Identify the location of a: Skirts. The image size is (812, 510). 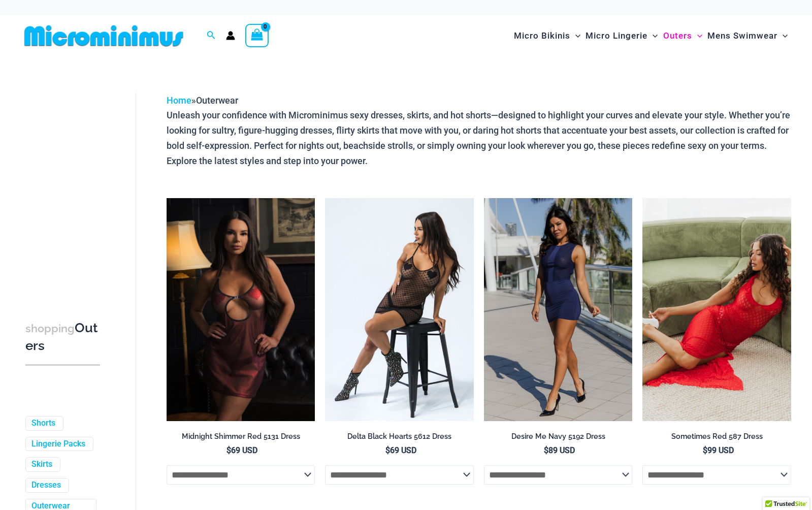
(42, 465).